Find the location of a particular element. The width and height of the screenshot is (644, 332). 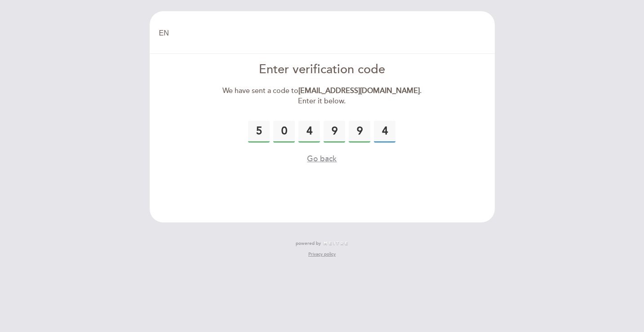

div: Enter verification code is located at coordinates (322, 69).